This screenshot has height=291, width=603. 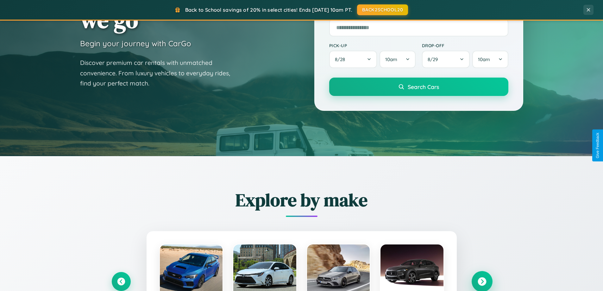 What do you see at coordinates (342, 59) in the screenshot?
I see `span: 8 / 28` at bounding box center [342, 59].